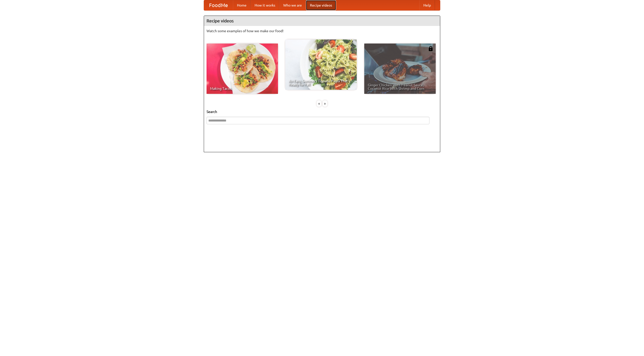 The image size is (644, 356). Describe the element at coordinates (322, 112) in the screenshot. I see `h5: Search` at that location.